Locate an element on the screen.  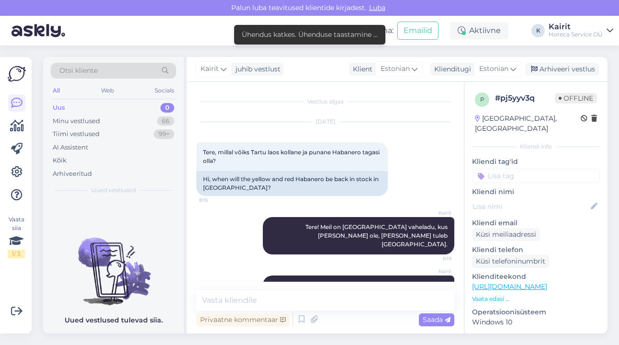
div: Privaatne kommentaar is located at coordinates (243, 319).